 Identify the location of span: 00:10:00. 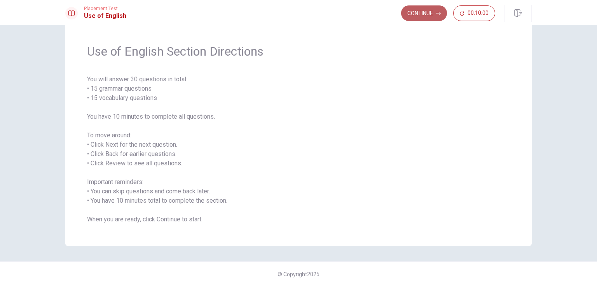
(478, 13).